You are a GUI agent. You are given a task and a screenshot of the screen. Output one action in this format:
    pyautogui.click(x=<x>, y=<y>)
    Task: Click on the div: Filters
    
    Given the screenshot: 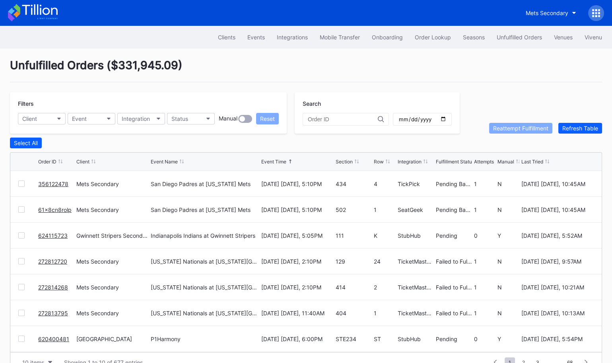 What is the action you would take?
    pyautogui.click(x=148, y=103)
    